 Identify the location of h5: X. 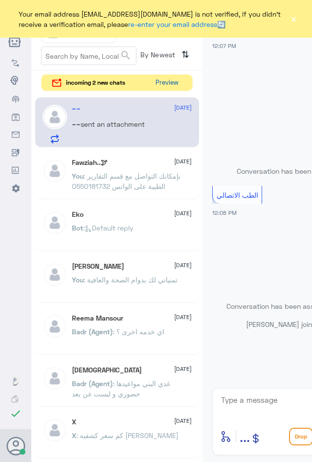
(74, 422).